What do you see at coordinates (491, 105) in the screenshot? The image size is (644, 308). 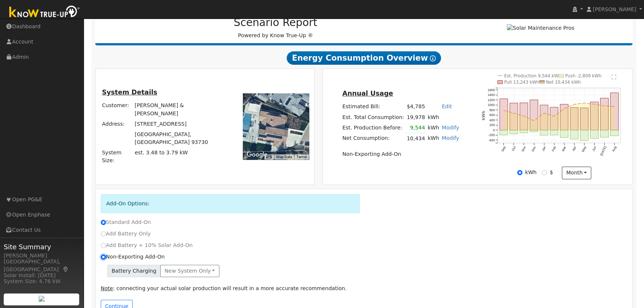 I see `text: 1000` at bounding box center [491, 105].